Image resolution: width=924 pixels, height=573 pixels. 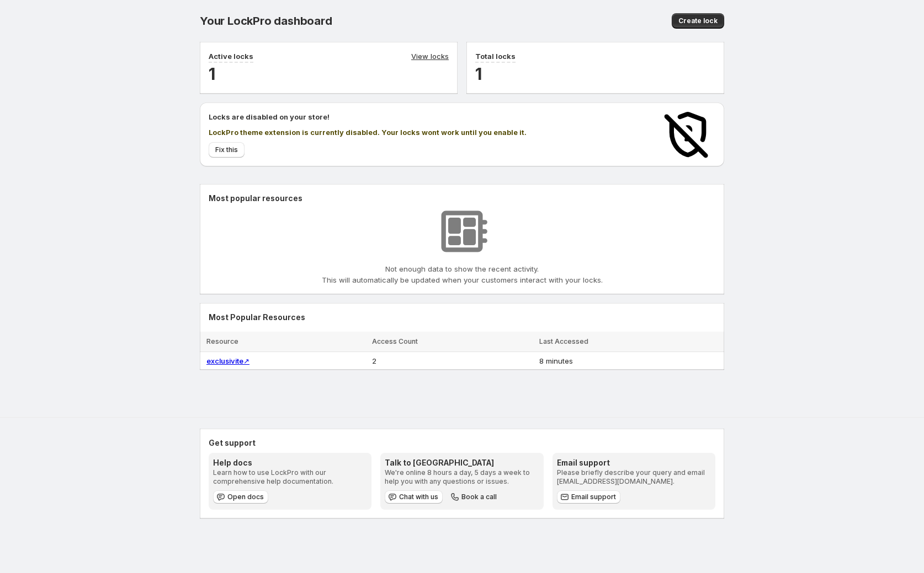 I want to click on h2: Locks are disabled on your store!, so click(x=429, y=117).